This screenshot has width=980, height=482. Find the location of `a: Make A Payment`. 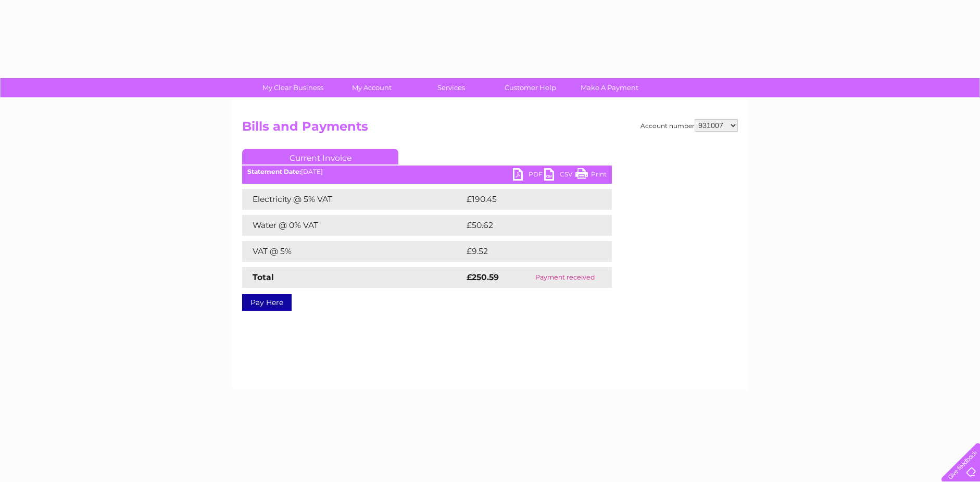

a: Make A Payment is located at coordinates (610, 87).